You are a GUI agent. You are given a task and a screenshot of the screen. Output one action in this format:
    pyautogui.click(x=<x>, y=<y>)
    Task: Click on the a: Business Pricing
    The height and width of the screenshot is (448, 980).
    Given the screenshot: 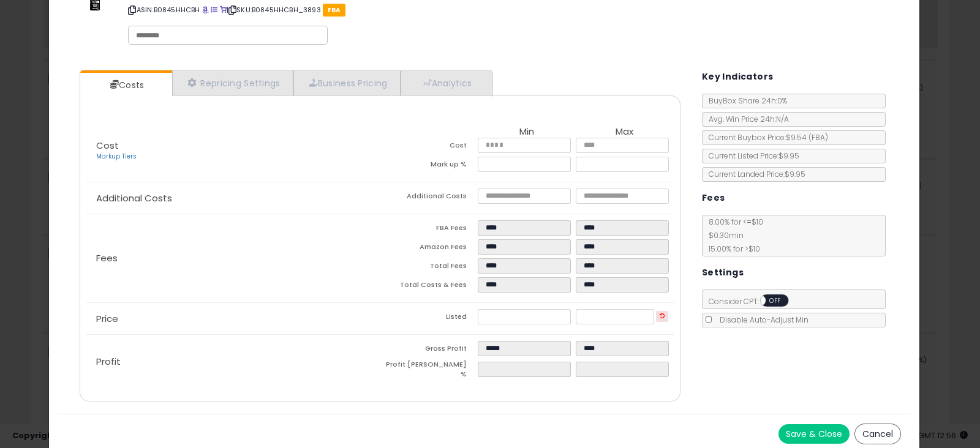 What is the action you would take?
    pyautogui.click(x=347, y=83)
    